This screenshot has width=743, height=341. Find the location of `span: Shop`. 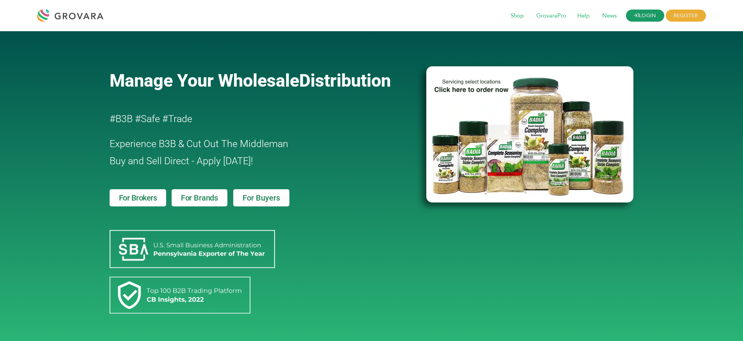

span: Shop is located at coordinates (517, 16).